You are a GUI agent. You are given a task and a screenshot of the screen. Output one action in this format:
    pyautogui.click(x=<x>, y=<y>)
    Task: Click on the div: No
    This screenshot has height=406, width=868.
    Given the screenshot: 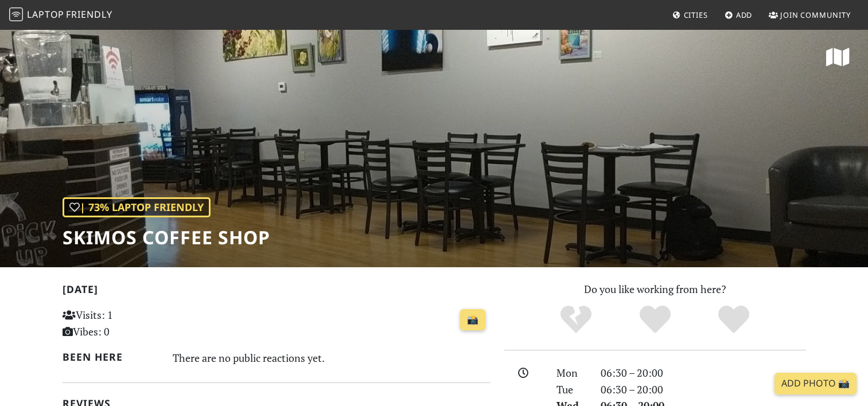 What is the action you would take?
    pyautogui.click(x=576, y=319)
    